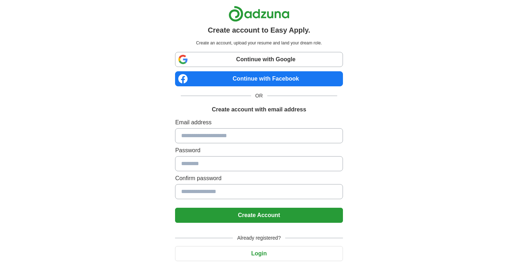 Image resolution: width=518 pixels, height=269 pixels. What do you see at coordinates (259, 110) in the screenshot?
I see `h1: Create account with email address` at bounding box center [259, 110].